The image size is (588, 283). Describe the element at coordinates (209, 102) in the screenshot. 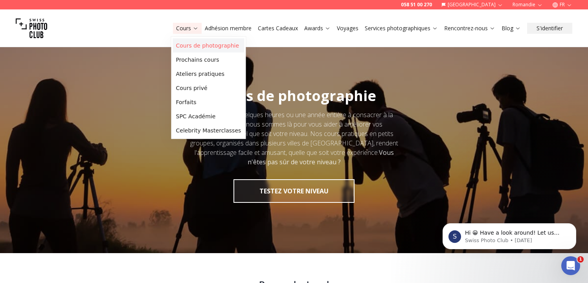

I see `a: Forfaits` at that location.